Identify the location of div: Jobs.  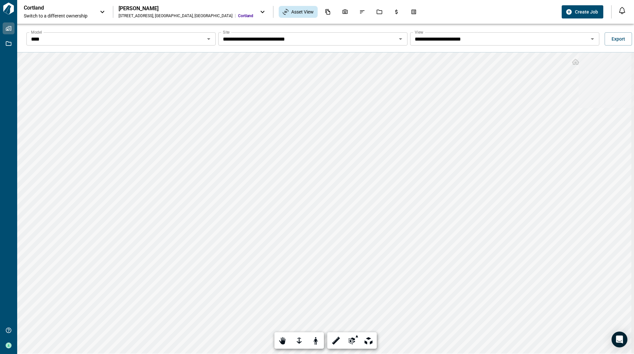
(379, 12).